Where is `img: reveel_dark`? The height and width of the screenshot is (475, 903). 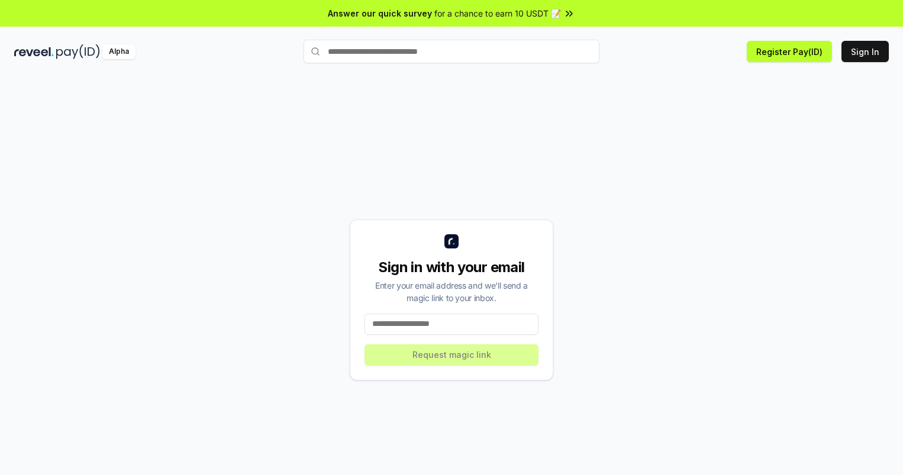 img: reveel_dark is located at coordinates (34, 51).